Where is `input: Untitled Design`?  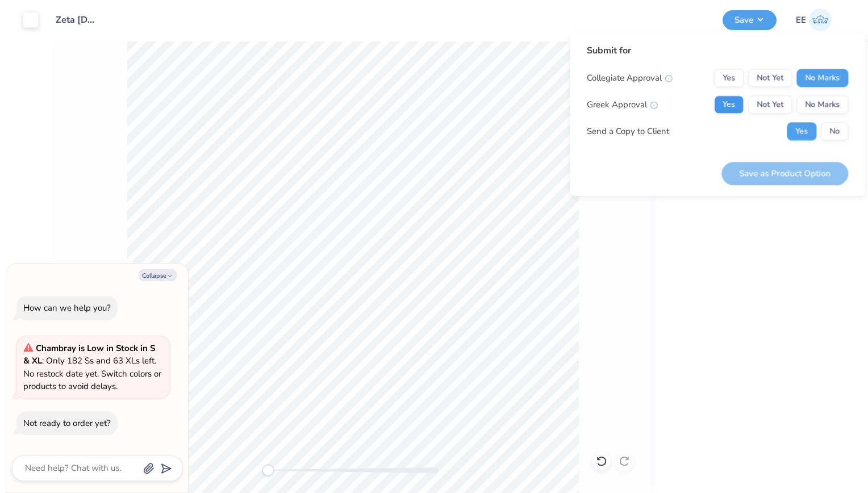
input: Untitled Design is located at coordinates (75, 20).